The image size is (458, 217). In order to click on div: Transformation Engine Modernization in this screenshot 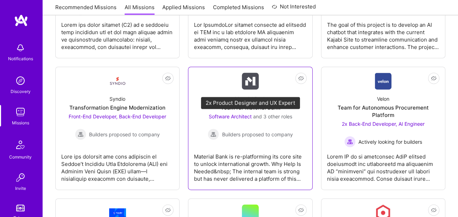, I will do `click(117, 107)`.